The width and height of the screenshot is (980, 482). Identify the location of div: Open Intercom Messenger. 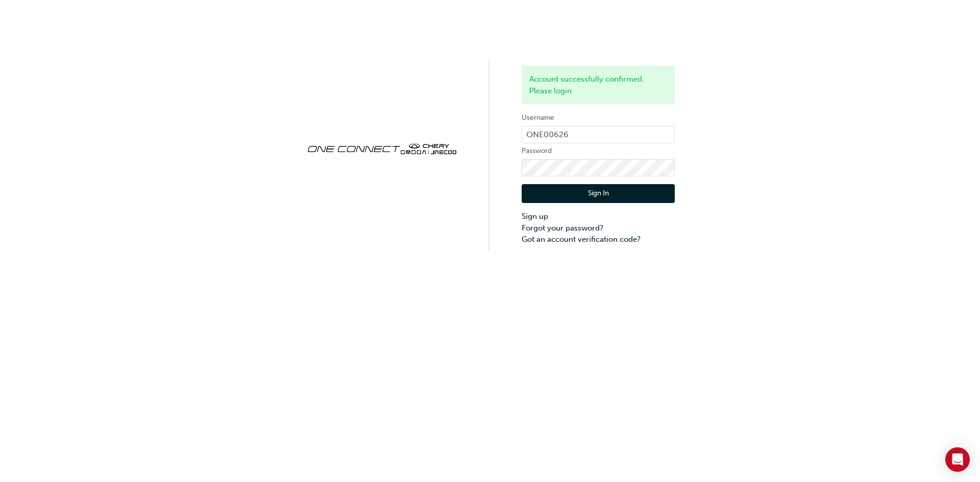
(957, 460).